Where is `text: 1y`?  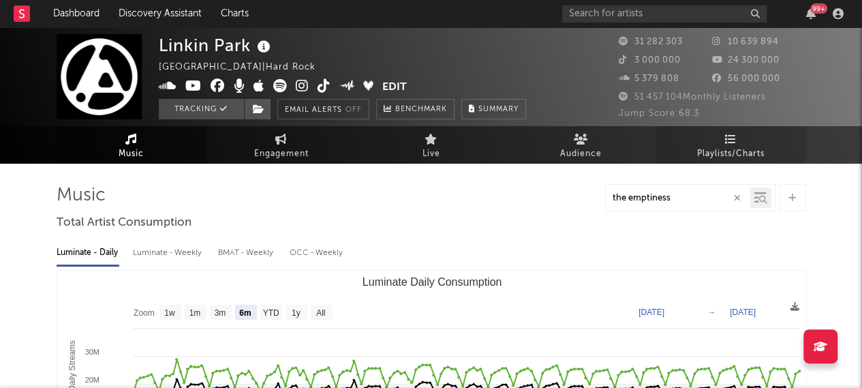
text: 1y is located at coordinates (295, 313).